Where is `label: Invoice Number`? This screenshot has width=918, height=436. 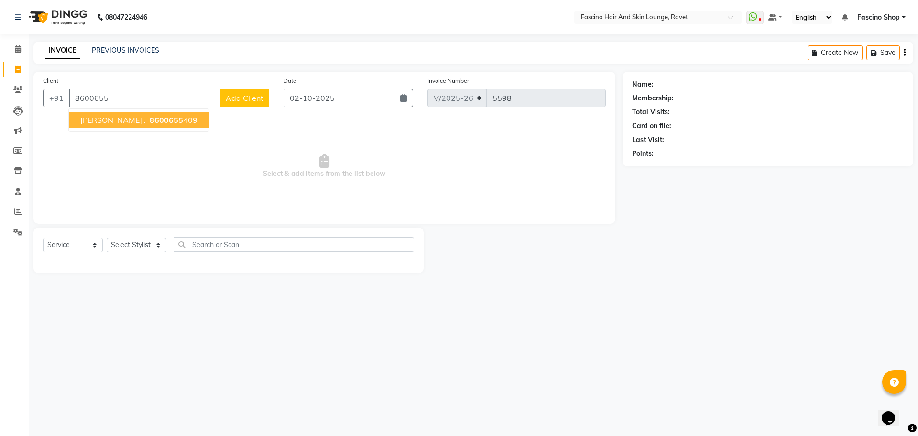
label: Invoice Number is located at coordinates (448, 81).